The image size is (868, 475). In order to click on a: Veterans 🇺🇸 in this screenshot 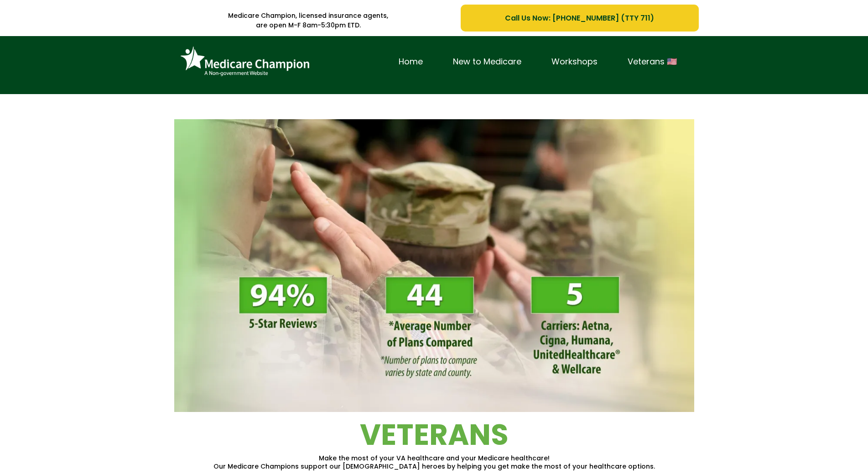, I will do `click(652, 62)`.